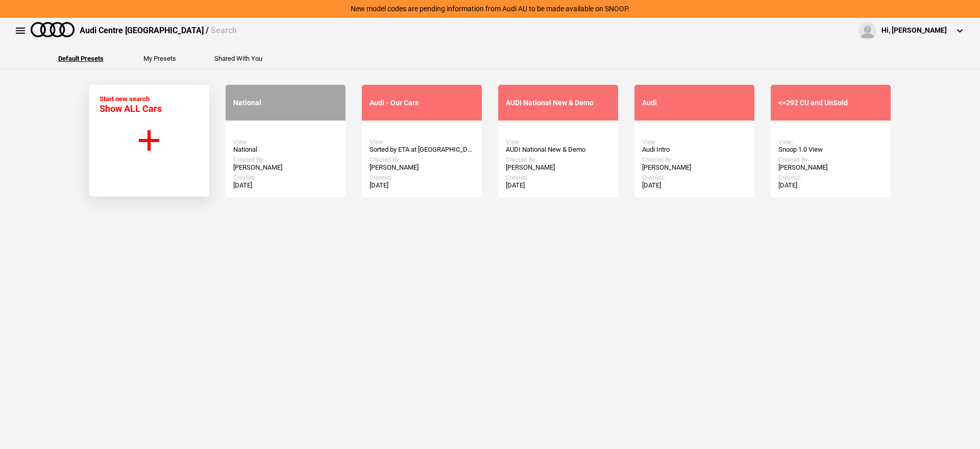 The width and height of the screenshot is (980, 449). Describe the element at coordinates (238, 58) in the screenshot. I see `button: Shared With You` at that location.